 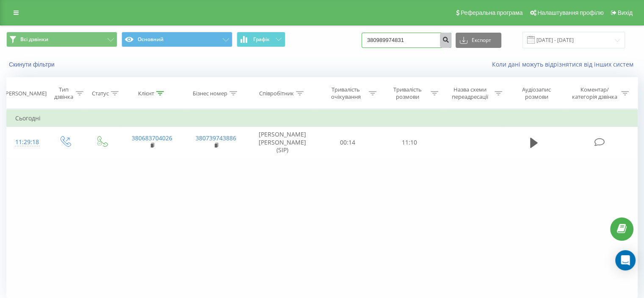 What do you see at coordinates (346, 93) in the screenshot?
I see `div: Тривалість очікування` at bounding box center [346, 93].